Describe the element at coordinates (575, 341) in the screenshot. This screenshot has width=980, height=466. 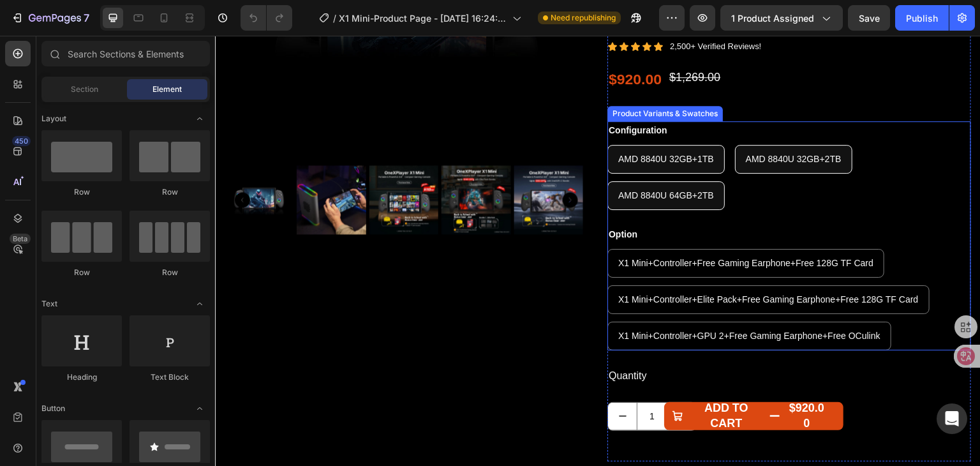
I see `div: Quantity` at that location.